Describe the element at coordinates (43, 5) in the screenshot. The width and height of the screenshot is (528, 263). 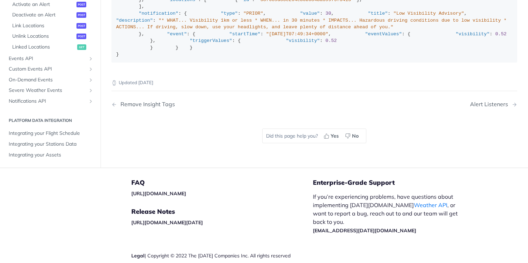
I see `span: Activate an Alert` at that location.